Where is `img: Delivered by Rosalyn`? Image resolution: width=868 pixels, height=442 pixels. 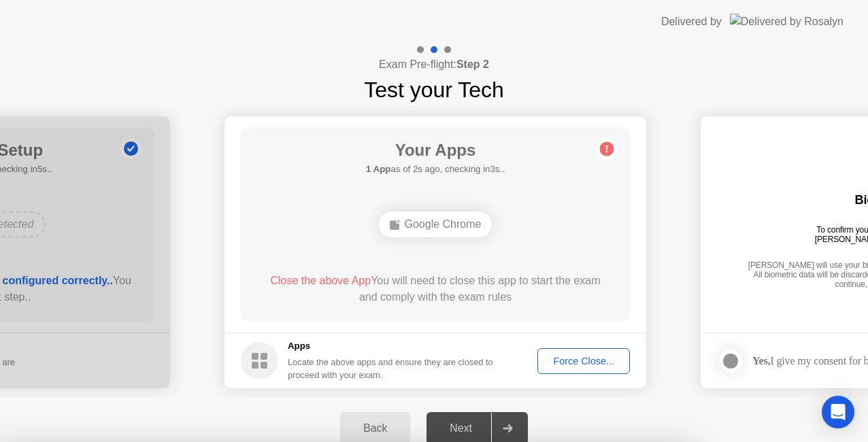 img: Delivered by Rosalyn is located at coordinates (787, 21).